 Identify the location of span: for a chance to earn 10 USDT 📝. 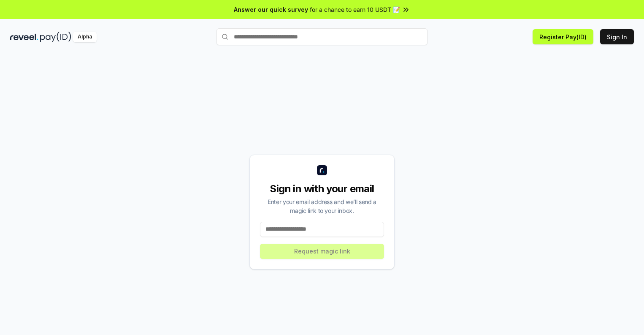
(355, 9).